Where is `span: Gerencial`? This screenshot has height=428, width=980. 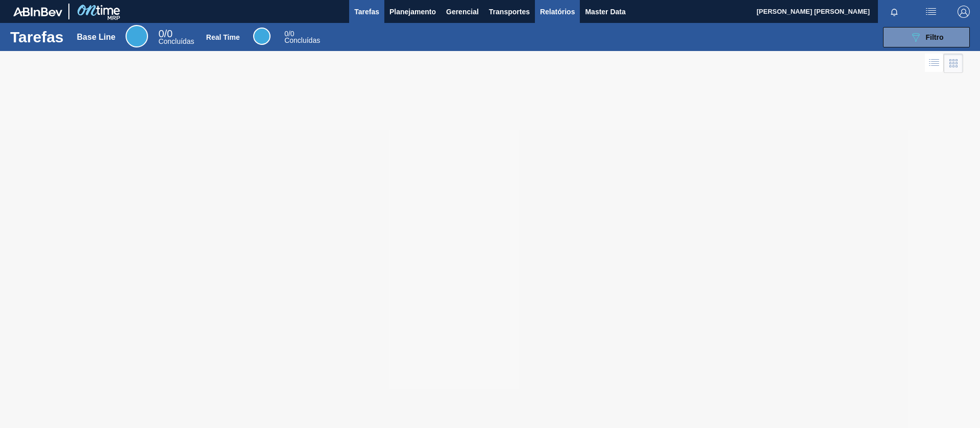
span: Gerencial is located at coordinates (463, 11).